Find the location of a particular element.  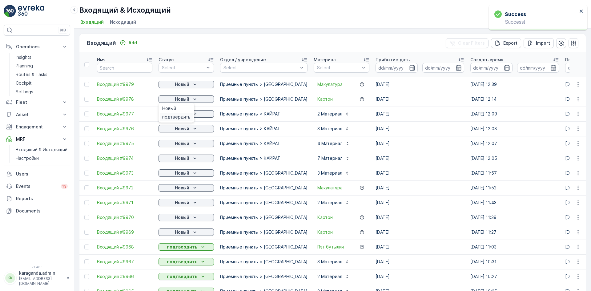

p: Insights is located at coordinates (23, 57).